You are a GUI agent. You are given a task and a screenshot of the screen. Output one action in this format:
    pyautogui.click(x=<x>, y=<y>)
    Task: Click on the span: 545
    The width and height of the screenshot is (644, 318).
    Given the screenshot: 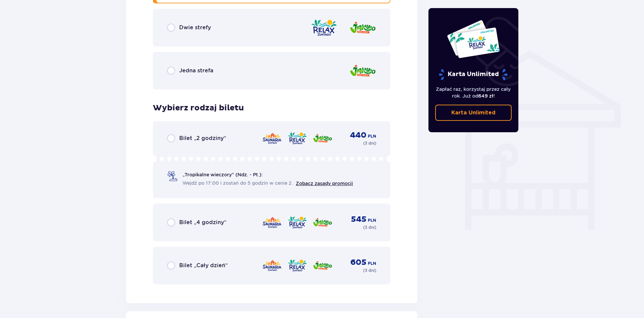 What is the action you would take?
    pyautogui.click(x=359, y=219)
    